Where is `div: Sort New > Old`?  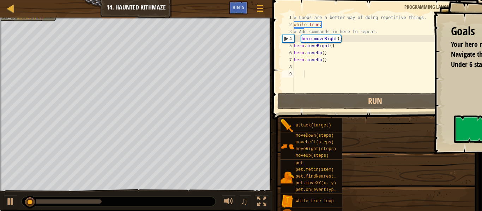
div: Sort New > Old is located at coordinates (241, 26).